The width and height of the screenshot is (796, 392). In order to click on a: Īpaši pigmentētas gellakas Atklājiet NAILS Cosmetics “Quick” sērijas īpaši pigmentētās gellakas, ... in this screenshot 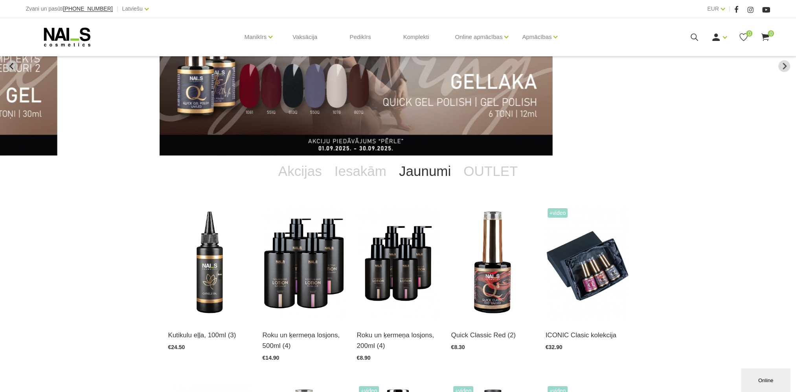, I will do `click(587, 263)`.